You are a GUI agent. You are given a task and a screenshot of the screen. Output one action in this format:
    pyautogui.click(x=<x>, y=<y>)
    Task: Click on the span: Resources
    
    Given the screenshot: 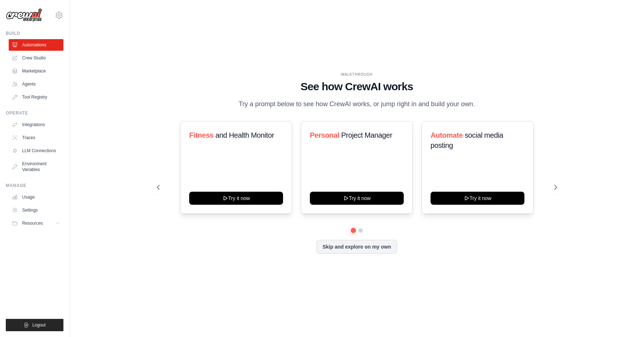 What is the action you would take?
    pyautogui.click(x=33, y=223)
    